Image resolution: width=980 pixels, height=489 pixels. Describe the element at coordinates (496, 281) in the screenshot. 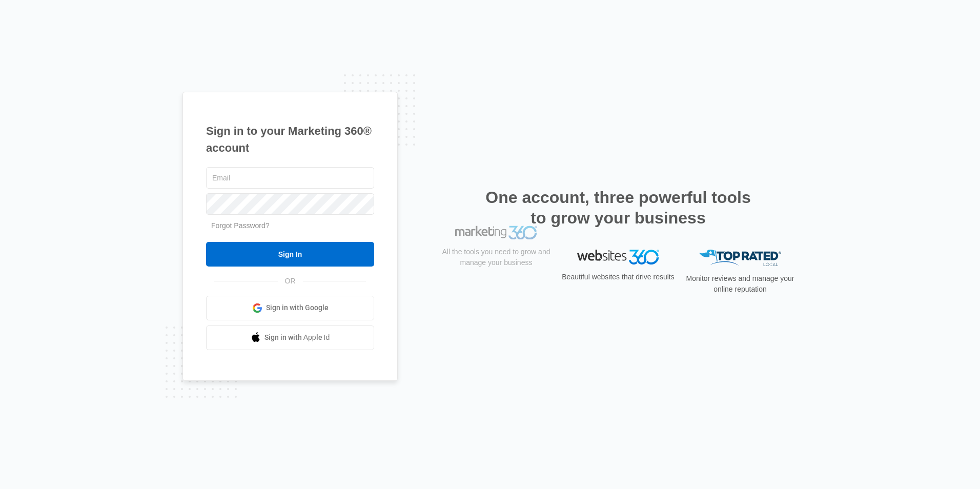

I see `p: All the tools you need to grow and manage your business` at that location.